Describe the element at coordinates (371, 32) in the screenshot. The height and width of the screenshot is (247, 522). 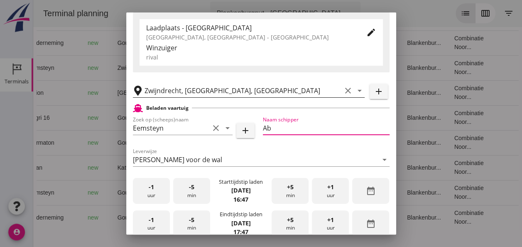
I see `i: edit` at that location.